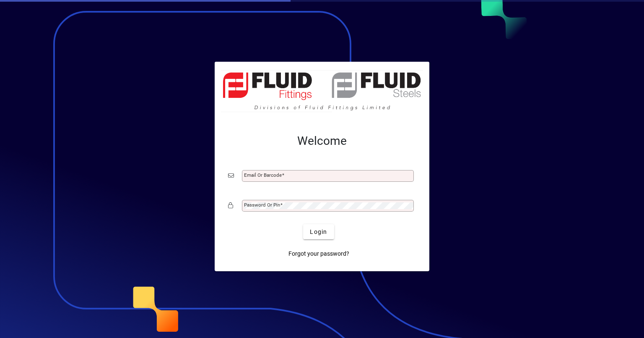 The image size is (644, 338). What do you see at coordinates (319, 254) in the screenshot?
I see `span: Forgot your password?` at bounding box center [319, 254].